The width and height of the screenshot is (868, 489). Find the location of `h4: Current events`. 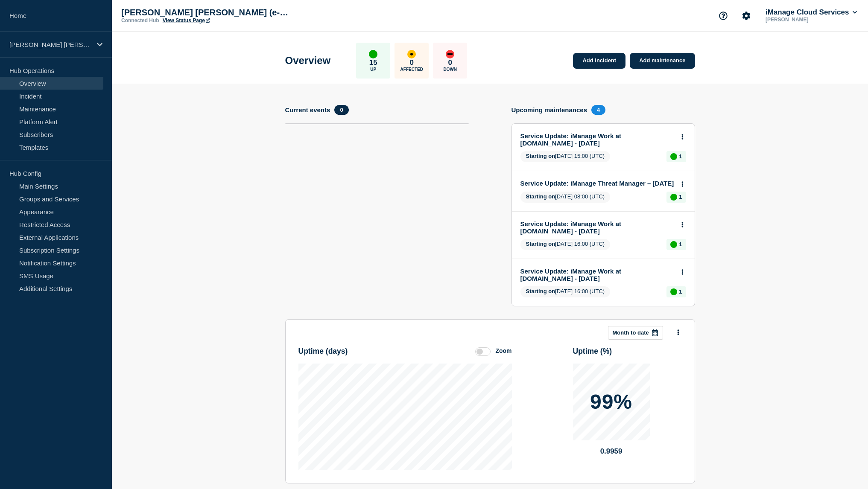

h4: Current events is located at coordinates (308, 110).